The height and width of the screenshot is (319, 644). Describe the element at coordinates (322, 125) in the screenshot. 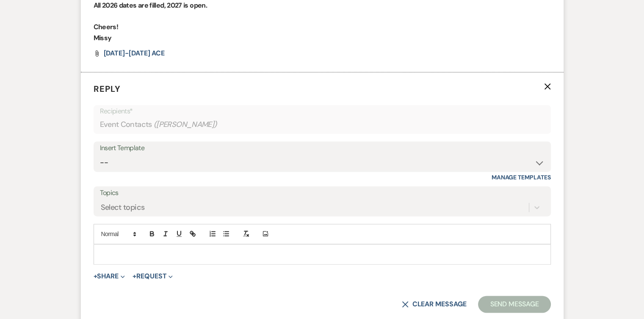

I see `div: Event Contacts` at that location.